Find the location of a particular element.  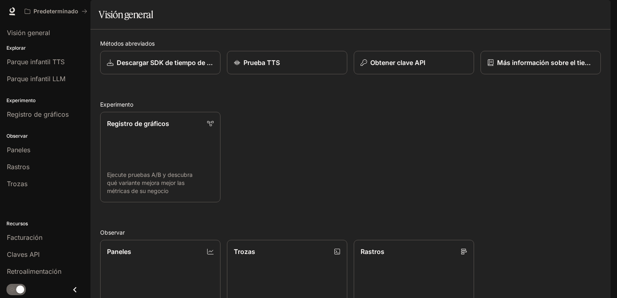

h2: Experimento is located at coordinates (350, 104).